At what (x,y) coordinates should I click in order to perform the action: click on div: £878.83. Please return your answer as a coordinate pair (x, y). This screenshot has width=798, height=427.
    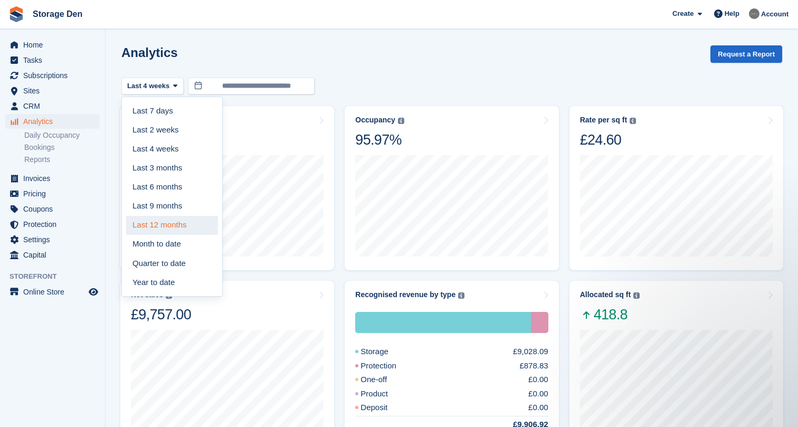
    Looking at the image, I should click on (534, 366).